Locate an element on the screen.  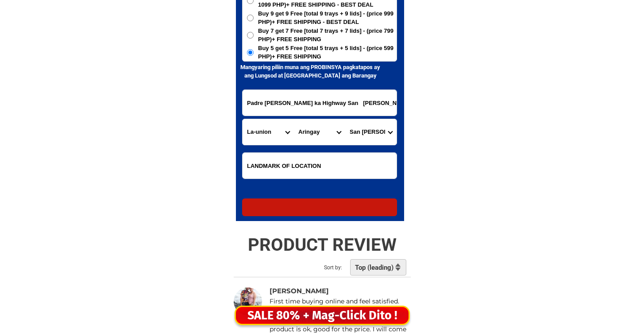
input: Input address is located at coordinates (319, 103).